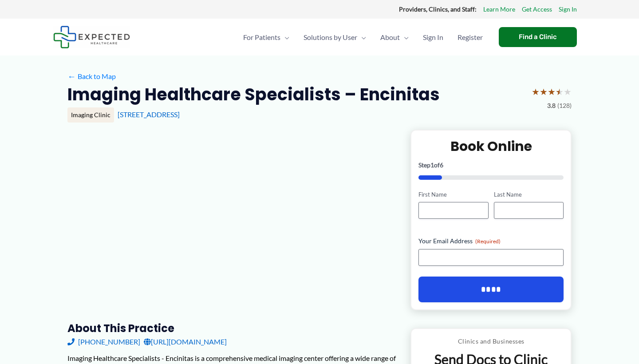  I want to click on a: For PatientsMenu Toggle, so click(266, 38).